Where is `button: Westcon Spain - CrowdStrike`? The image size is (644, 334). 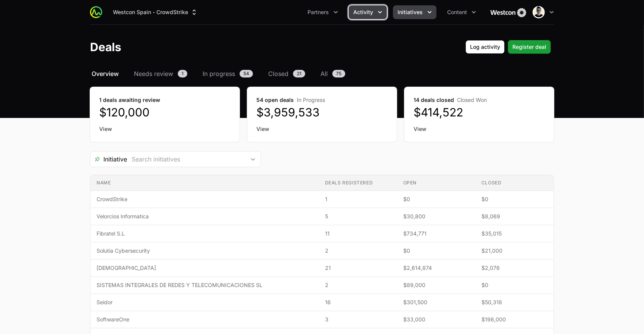 button: Westcon Spain - CrowdStrike is located at coordinates (155, 12).